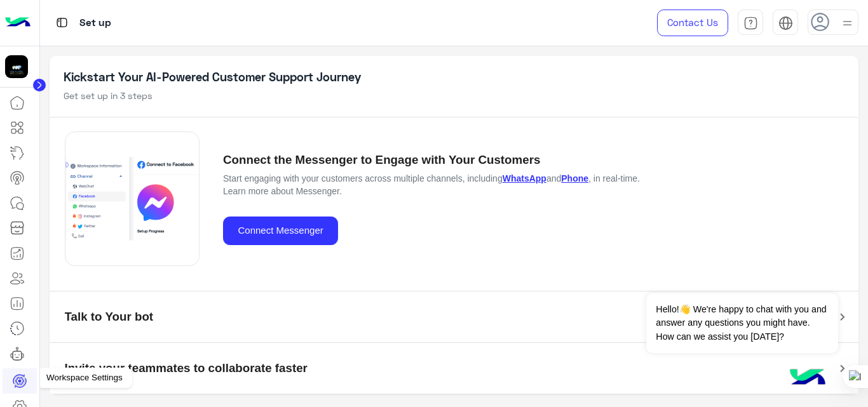 This screenshot has width=868, height=407. What do you see at coordinates (524, 179) in the screenshot?
I see `a: WhatsApp` at bounding box center [524, 179].